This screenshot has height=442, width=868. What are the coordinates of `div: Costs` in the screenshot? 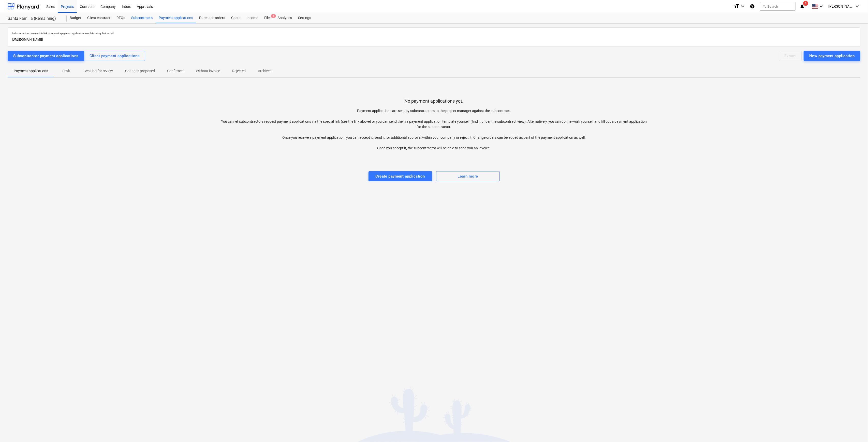 It's located at (236, 18).